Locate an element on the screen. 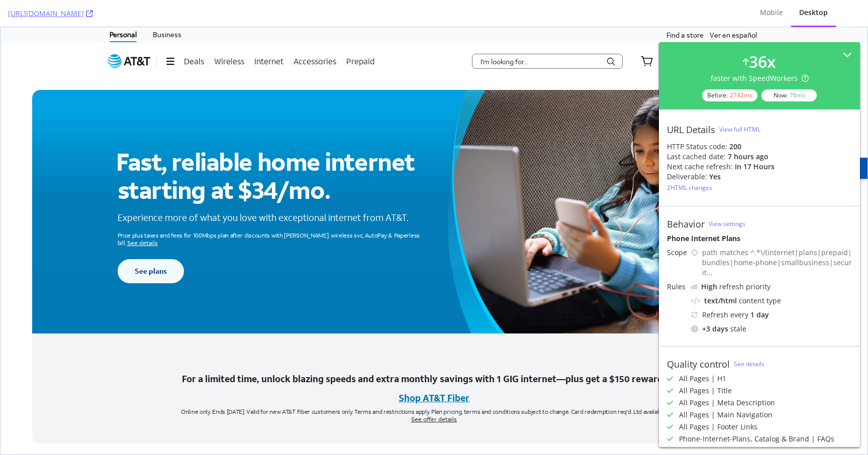 The width and height of the screenshot is (868, 455). div: faster with SpeedWorkers is located at coordinates (760, 78).